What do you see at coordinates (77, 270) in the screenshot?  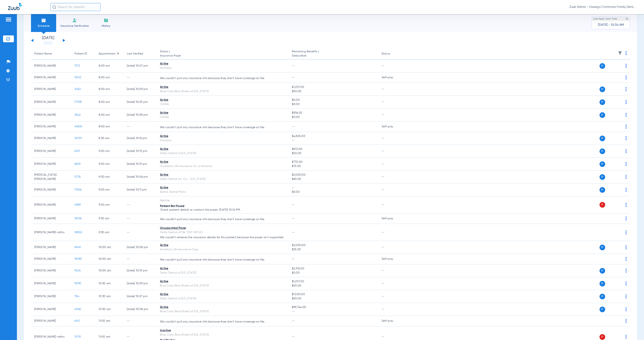 I see `span: 9424` at bounding box center [77, 270].